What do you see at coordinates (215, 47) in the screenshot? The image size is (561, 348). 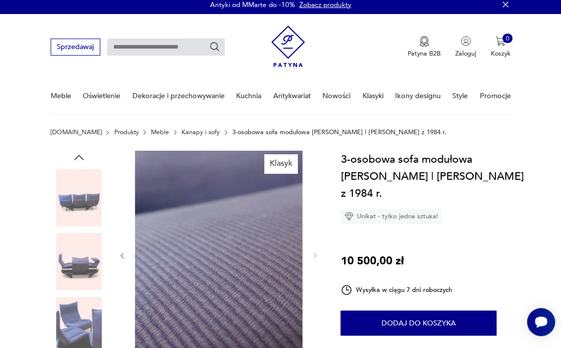 I see `button: Szukaj` at bounding box center [215, 47].